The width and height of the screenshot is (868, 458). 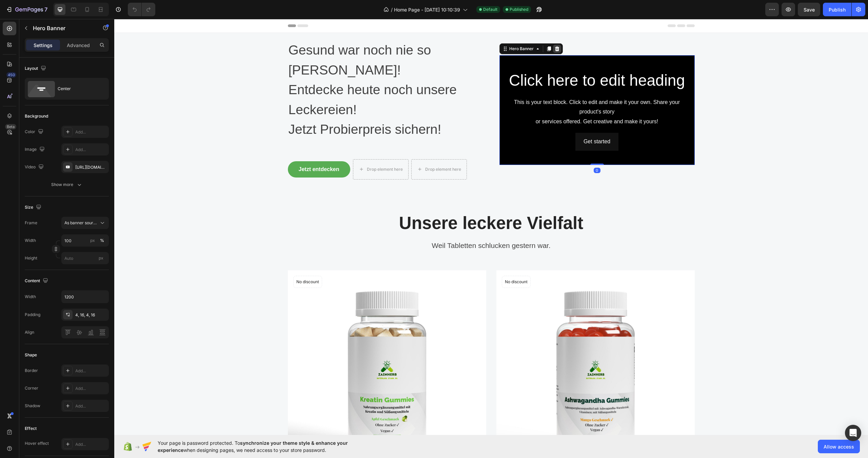 I want to click on p: Hero Banner, so click(x=62, y=28).